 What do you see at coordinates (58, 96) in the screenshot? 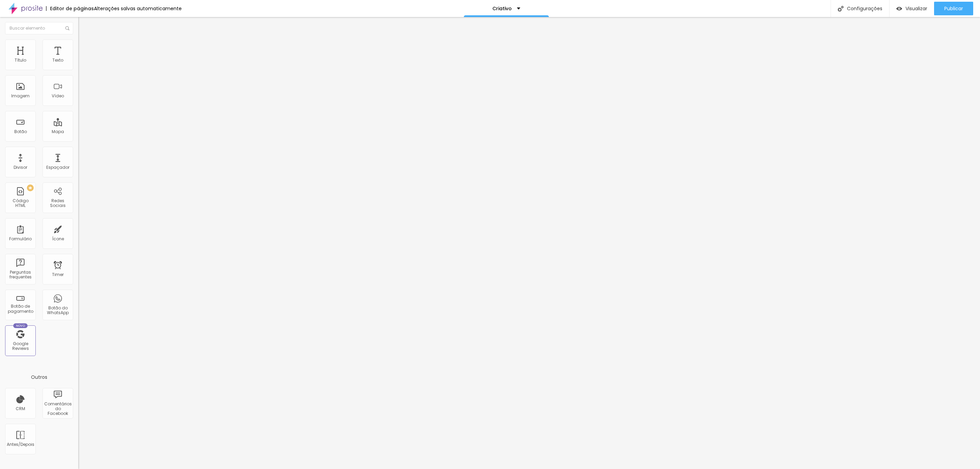
I see `div: Vídeo` at bounding box center [58, 96].